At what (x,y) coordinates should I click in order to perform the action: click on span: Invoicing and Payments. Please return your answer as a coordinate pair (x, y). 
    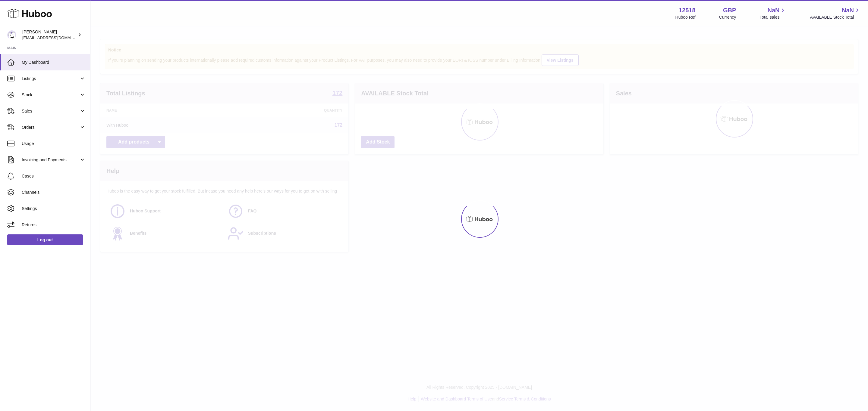
    Looking at the image, I should click on (50, 160).